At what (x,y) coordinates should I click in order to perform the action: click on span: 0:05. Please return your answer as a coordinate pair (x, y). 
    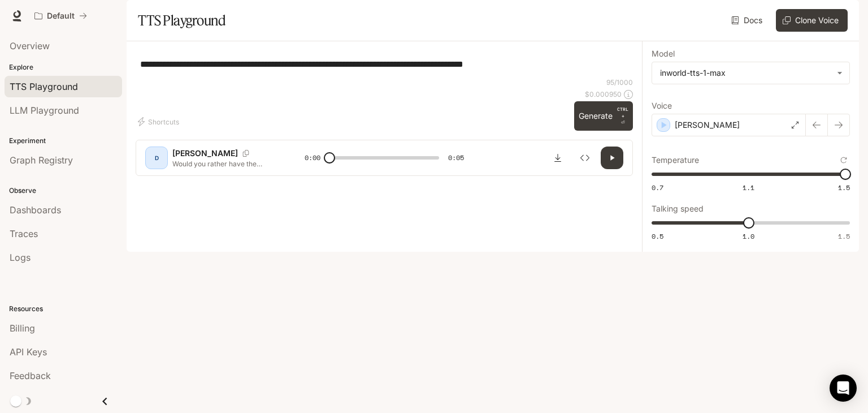
    Looking at the image, I should click on (455, 158).